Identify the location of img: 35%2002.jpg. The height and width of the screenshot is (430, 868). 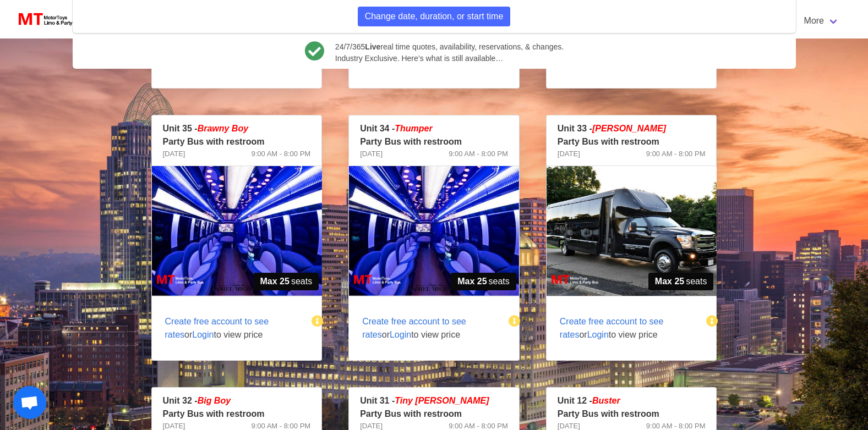
(237, 231).